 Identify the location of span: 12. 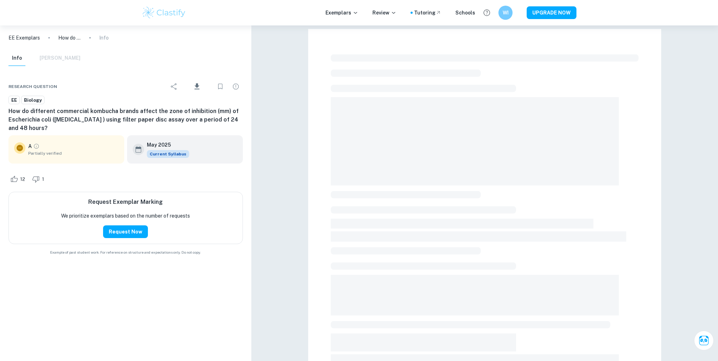
(23, 179).